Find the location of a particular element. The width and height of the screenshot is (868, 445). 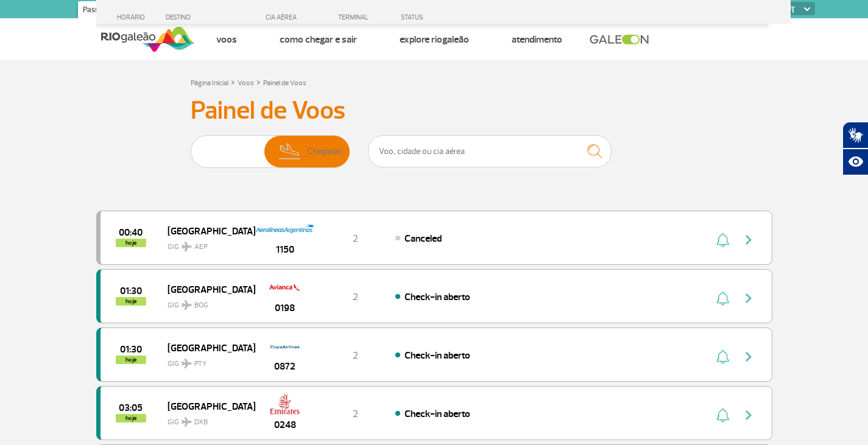

span: DXB is located at coordinates (201, 422).